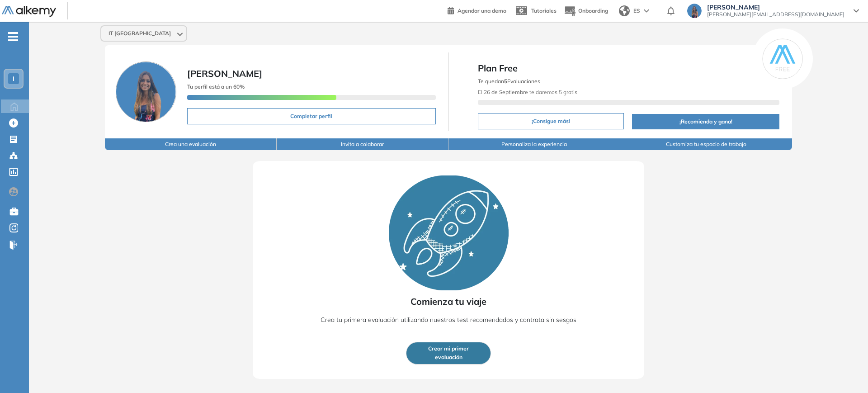  I want to click on span: Agendar una demo, so click(482, 10).